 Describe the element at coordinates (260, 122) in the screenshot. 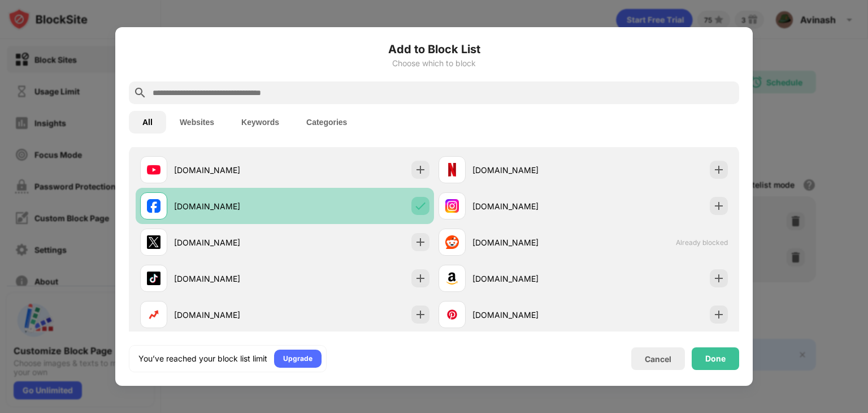

I see `button: Keywords` at that location.